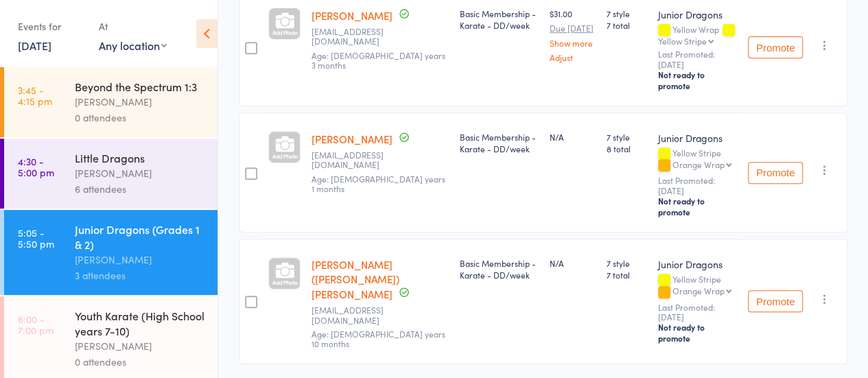 This screenshot has height=378, width=868. Describe the element at coordinates (140, 189) in the screenshot. I see `div: 6 attendees` at that location.